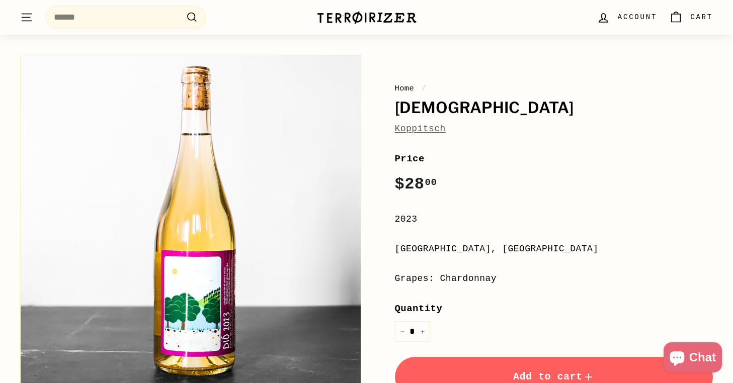 The width and height of the screenshot is (733, 383). Describe the element at coordinates (554, 219) in the screenshot. I see `div: 2023` at that location.